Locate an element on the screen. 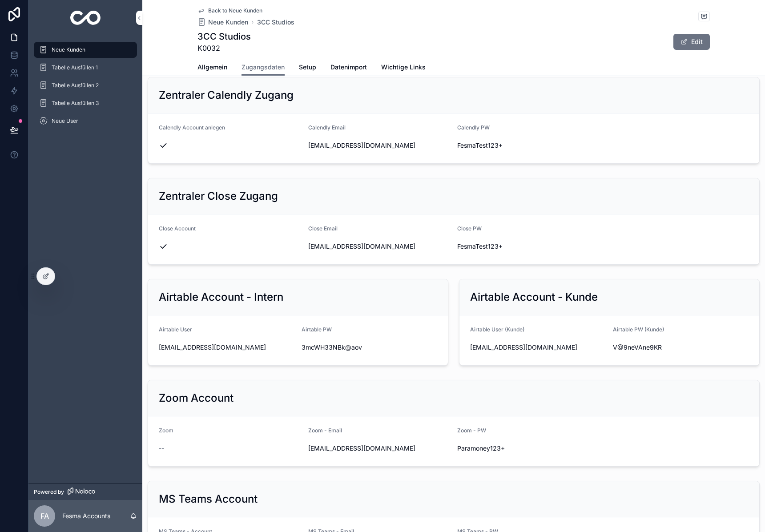  h2: Zentraler Close Zugang is located at coordinates (218, 196).